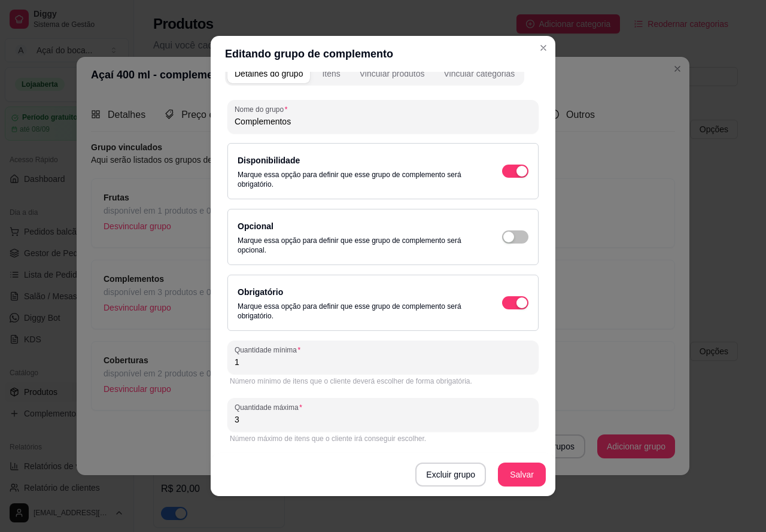 The image size is (766, 532). What do you see at coordinates (269, 160) in the screenshot?
I see `label: Disponibilidade` at bounding box center [269, 160].